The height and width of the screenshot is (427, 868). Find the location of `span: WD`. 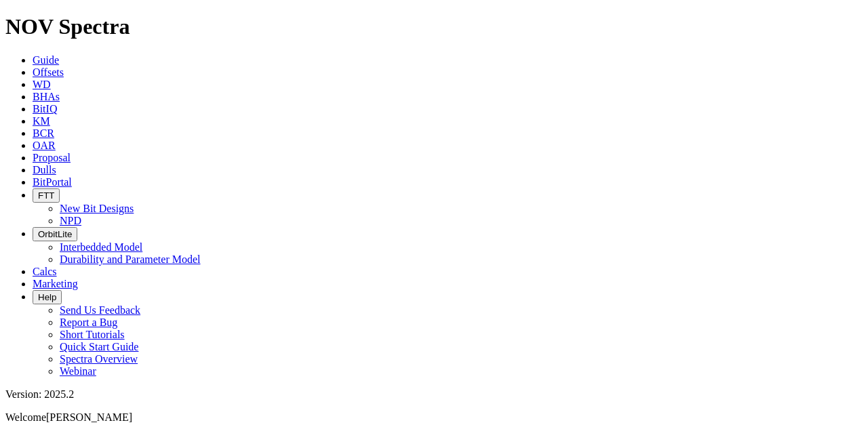

span: WD is located at coordinates (42, 84).